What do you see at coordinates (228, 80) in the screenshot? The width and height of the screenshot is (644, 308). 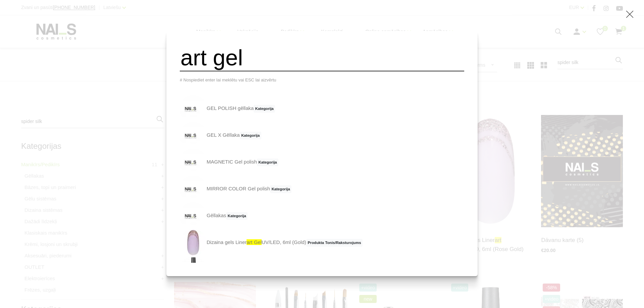 I see `span: # Nospiediet enter lai meklētu vai ESC lai aizvērtu` at bounding box center [228, 80].